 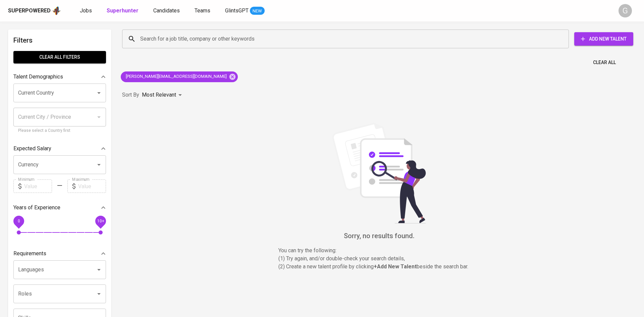 I want to click on b: Superhunter, so click(x=122, y=10).